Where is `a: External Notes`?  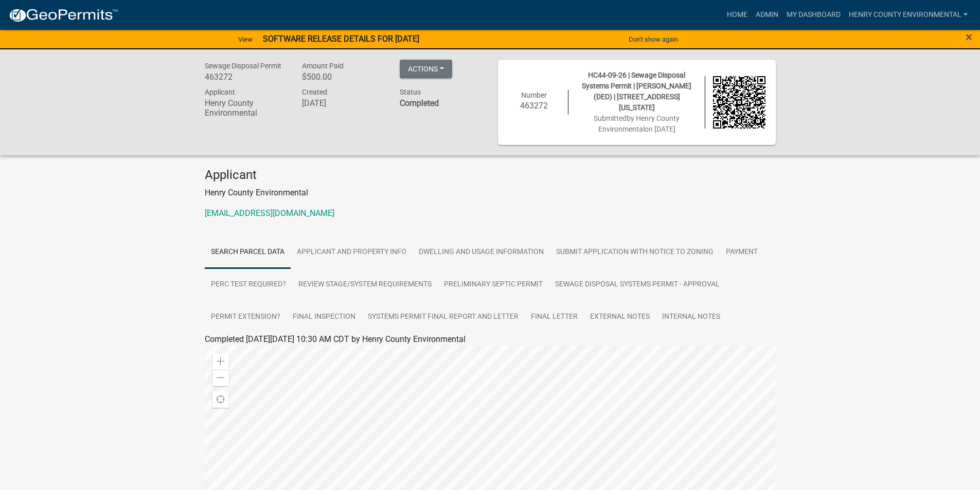 a: External Notes is located at coordinates (620, 317).